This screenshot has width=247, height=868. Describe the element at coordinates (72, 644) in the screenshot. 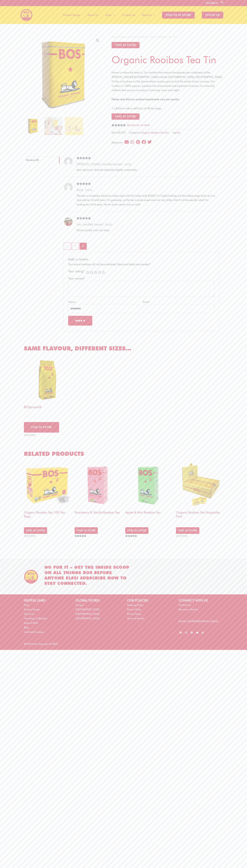

I see `div: BOS Brands Copyright © 2025` at that location.